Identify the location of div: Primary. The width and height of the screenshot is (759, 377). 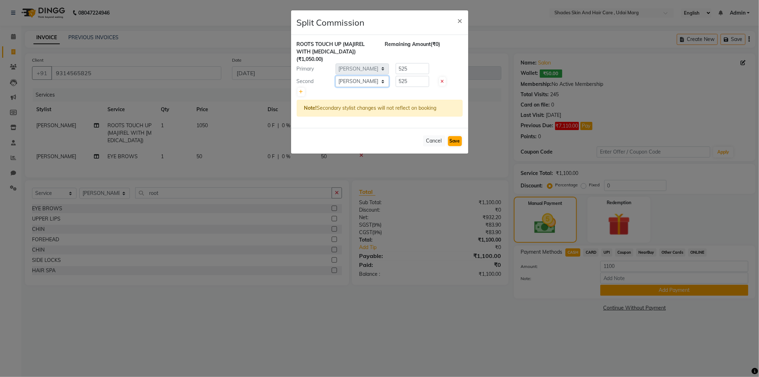
(314, 69).